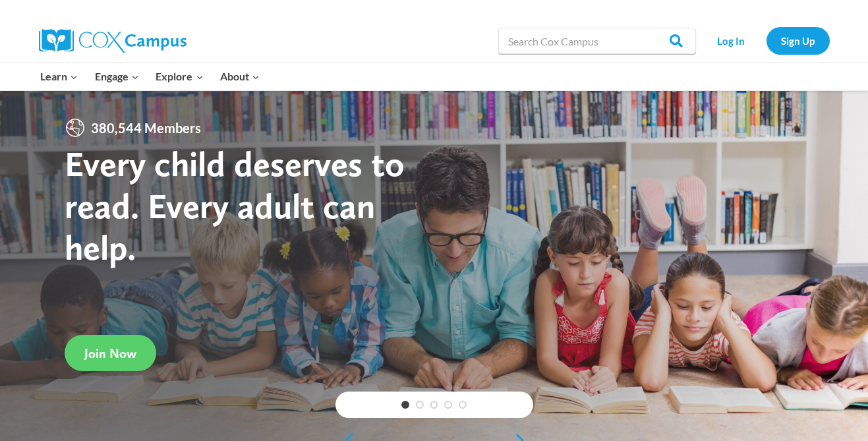 The height and width of the screenshot is (441, 868). I want to click on span: Engage, so click(117, 76).